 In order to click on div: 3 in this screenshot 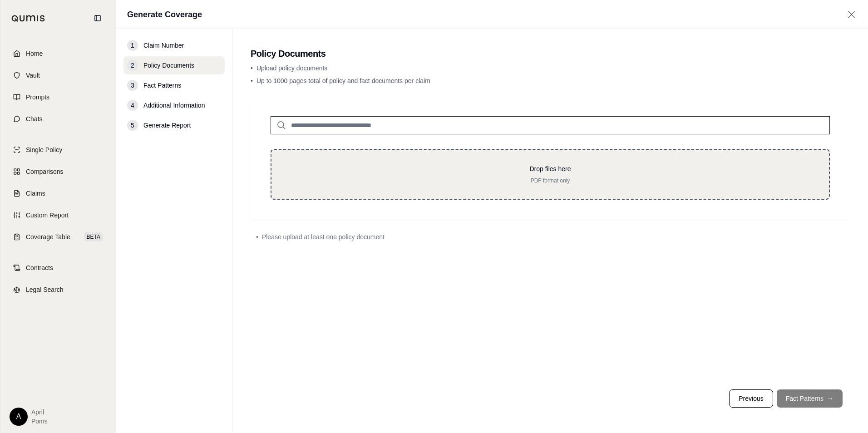, I will do `click(132, 85)`.